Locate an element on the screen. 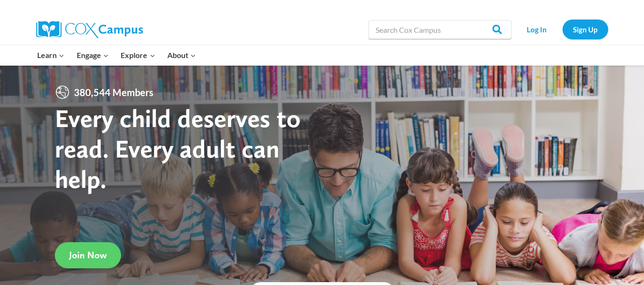 The image size is (644, 285). img: Cox Campus is located at coordinates (90, 30).